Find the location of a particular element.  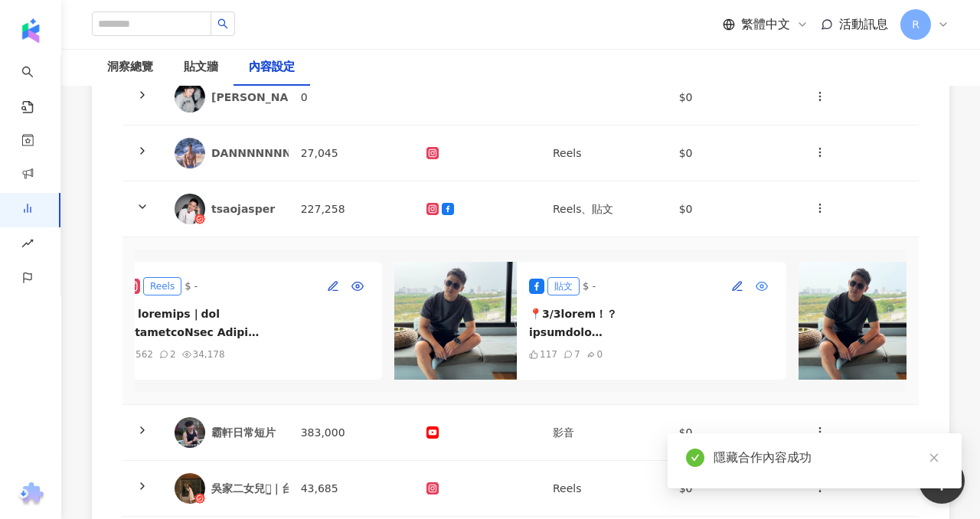

div: 隱藏合作內容成功 is located at coordinates (828, 458).